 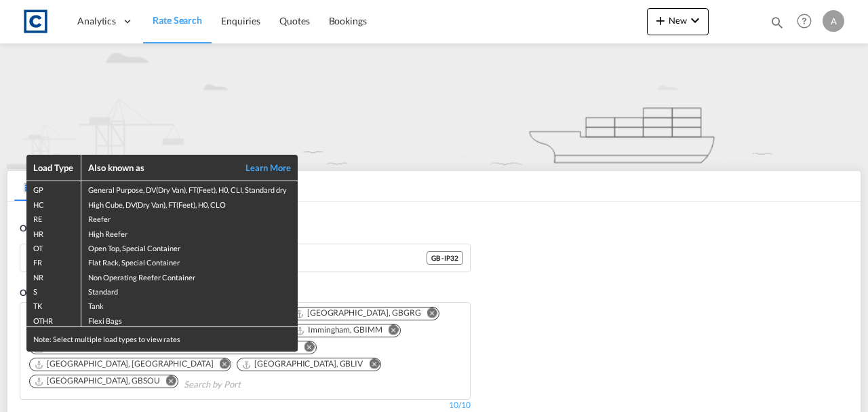 I want to click on a: Learn More, so click(x=260, y=168).